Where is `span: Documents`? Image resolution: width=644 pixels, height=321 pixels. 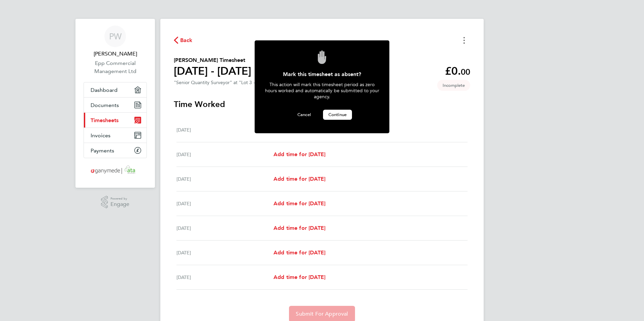 span: Documents is located at coordinates (105, 105).